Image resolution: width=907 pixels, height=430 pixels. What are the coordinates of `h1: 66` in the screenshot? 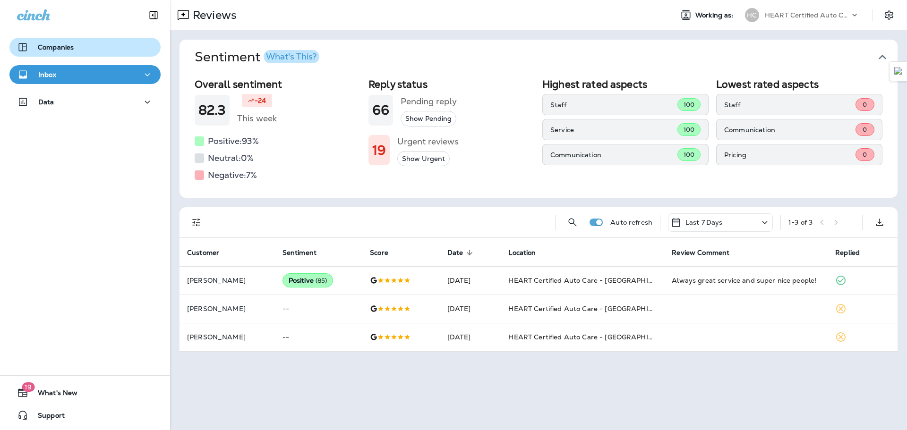 It's located at (381, 110).